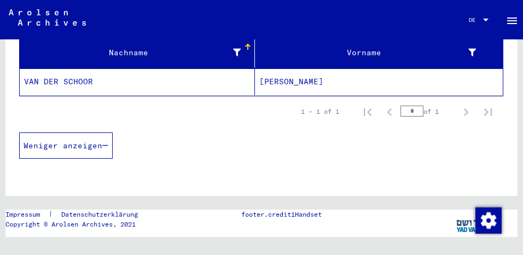 The width and height of the screenshot is (523, 255). I want to click on mat-cell: VAN DER SCHOOR, so click(137, 82).